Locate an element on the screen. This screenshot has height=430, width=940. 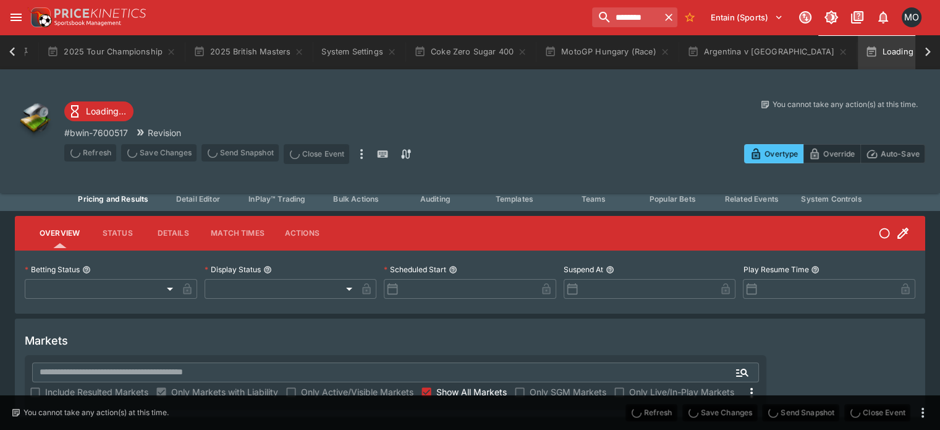
p: Override is located at coordinates (839, 153).